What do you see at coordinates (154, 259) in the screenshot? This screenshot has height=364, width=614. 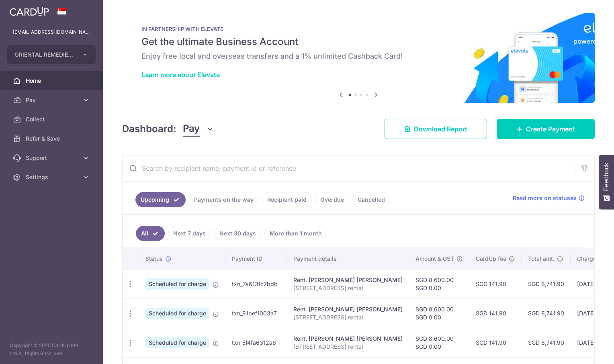 I see `span: Status` at bounding box center [154, 259].